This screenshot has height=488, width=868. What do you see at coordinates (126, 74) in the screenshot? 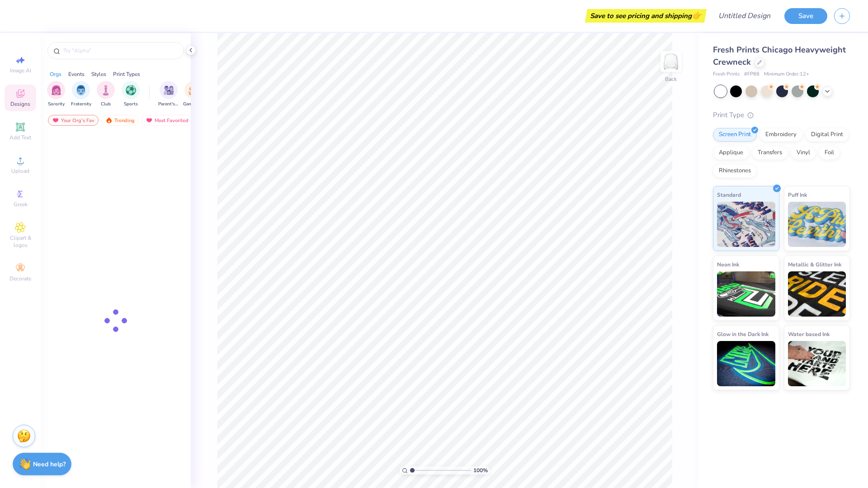
I see `div: Print Types` at bounding box center [126, 74].